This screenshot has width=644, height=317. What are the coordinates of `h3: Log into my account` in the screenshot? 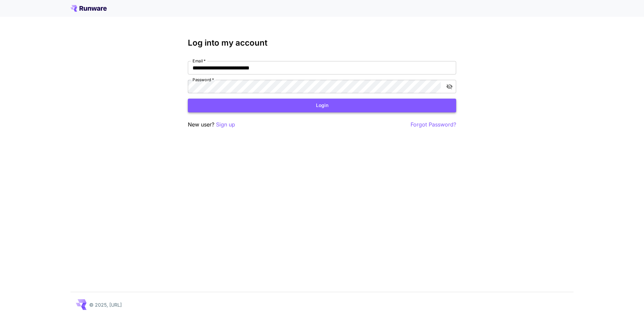 It's located at (322, 43).